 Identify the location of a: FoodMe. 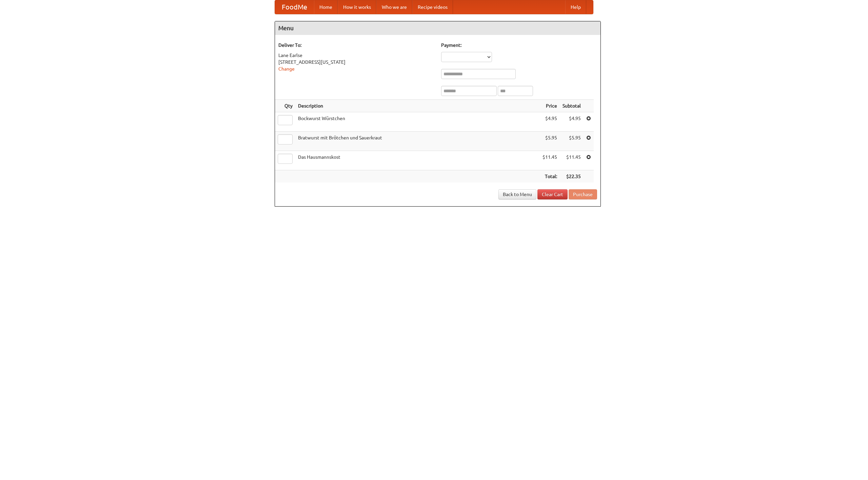
(294, 7).